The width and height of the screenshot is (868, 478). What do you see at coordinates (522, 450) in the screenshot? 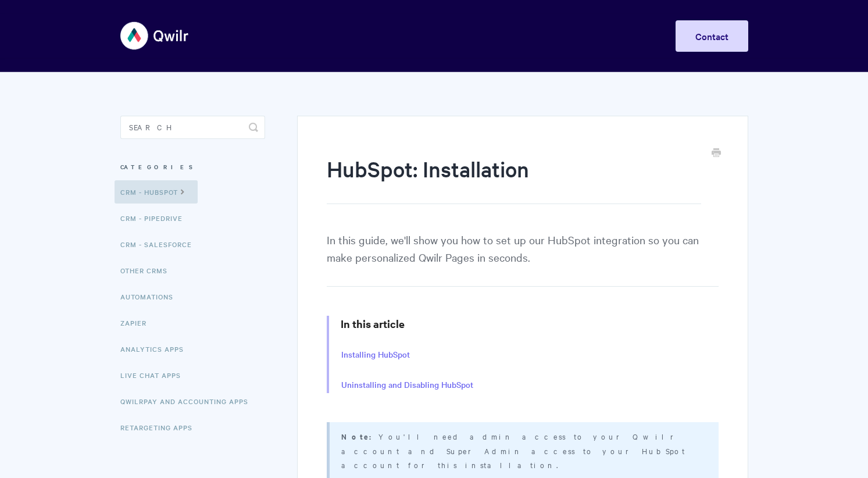
I see `p: You'll need admin access to your Qwilr account and Super Admin access to your HubSpot account for...` at bounding box center [522, 450].